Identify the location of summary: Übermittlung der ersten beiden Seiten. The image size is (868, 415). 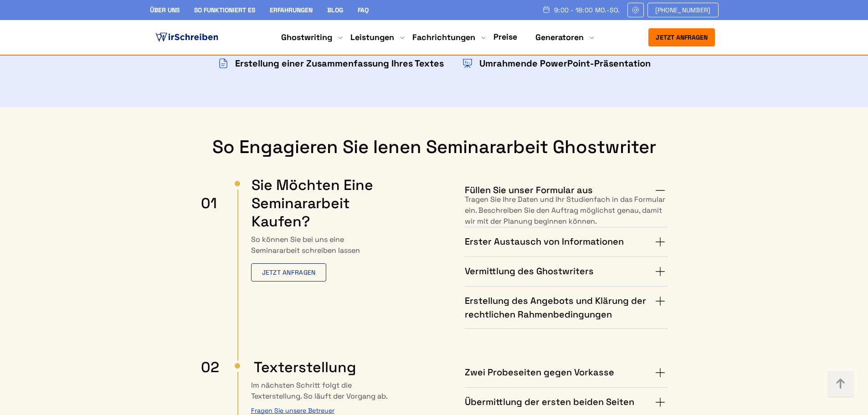
(566, 402).